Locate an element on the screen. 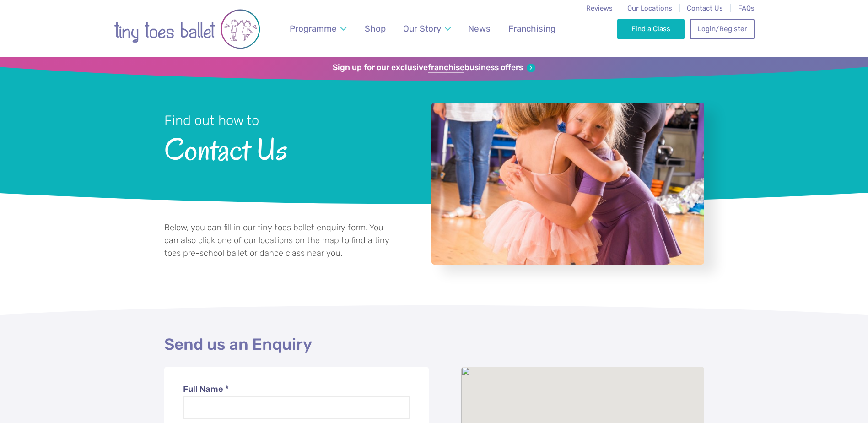  a: Our Story is located at coordinates (427, 28).